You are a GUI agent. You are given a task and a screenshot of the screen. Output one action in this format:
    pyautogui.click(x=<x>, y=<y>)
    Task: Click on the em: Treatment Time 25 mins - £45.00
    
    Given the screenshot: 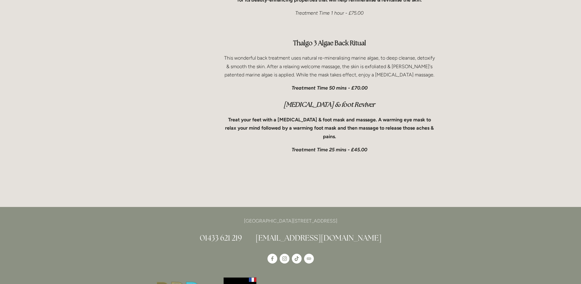 What is the action you would take?
    pyautogui.click(x=330, y=149)
    